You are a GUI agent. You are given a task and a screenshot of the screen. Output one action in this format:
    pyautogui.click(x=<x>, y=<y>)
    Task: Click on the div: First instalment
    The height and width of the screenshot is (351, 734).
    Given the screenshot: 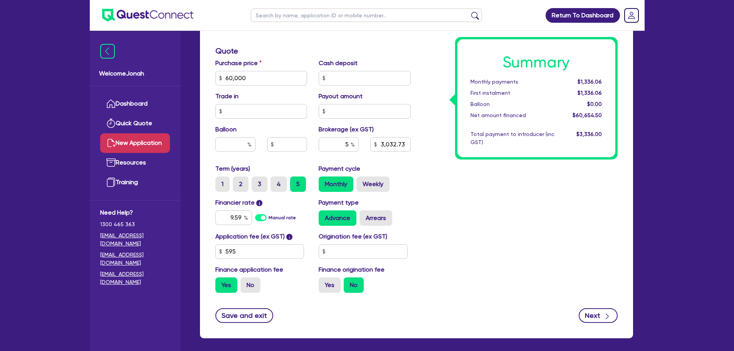 What is the action you would take?
    pyautogui.click(x=512, y=93)
    